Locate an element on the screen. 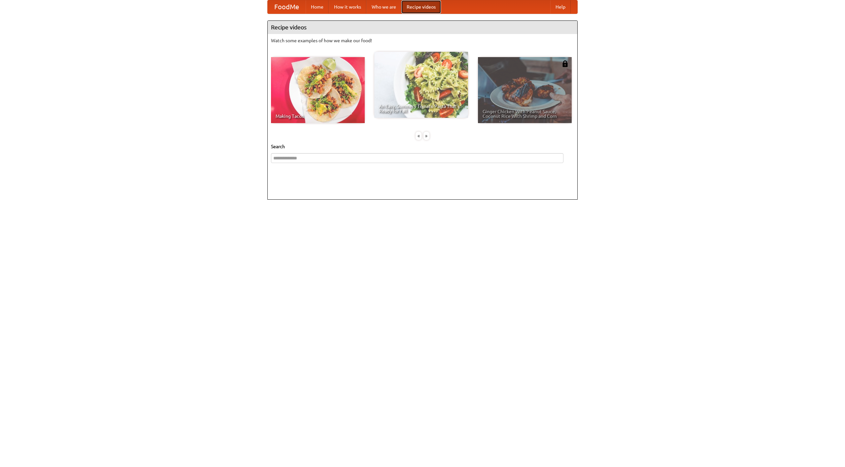 The height and width of the screenshot is (467, 845). p: Watch some examples of how we make our food! is located at coordinates (422, 41).